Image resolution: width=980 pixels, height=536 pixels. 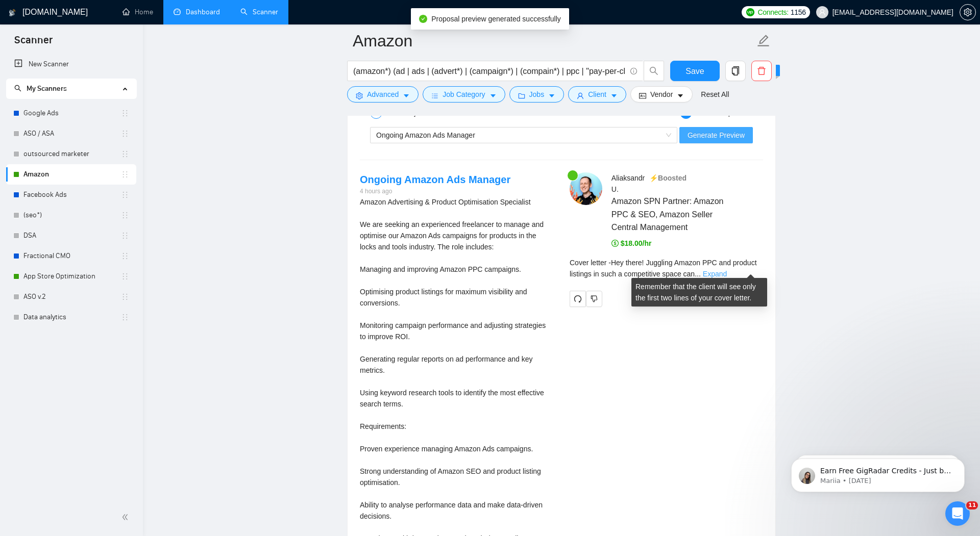 I want to click on button: Generate Preview, so click(x=716, y=135).